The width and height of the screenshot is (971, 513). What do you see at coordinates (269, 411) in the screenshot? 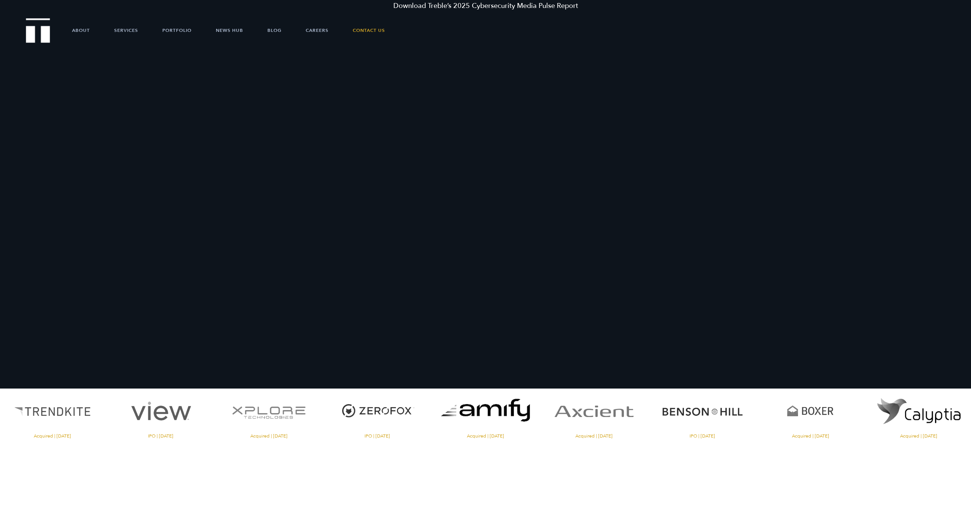
I see `img: XPlore logo` at bounding box center [269, 411].